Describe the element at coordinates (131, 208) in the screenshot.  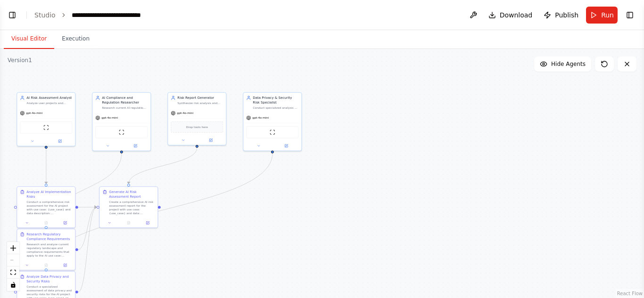
I see `div: Create a comprehensive AI risk assessment report for the project with use case: {use_case} and da...` at that location.